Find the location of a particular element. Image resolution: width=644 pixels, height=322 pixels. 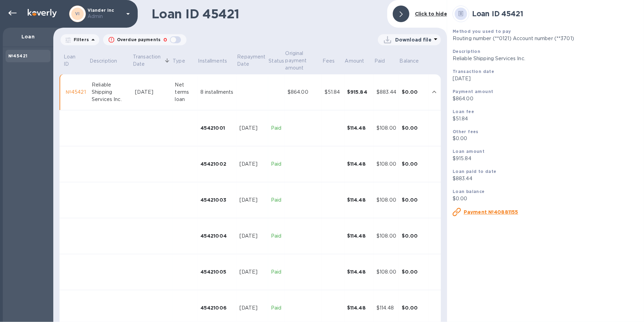

p: Balance is located at coordinates (409, 61).